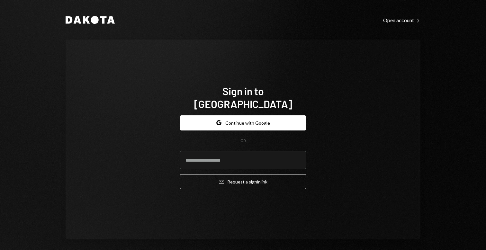 The image size is (486, 250). What do you see at coordinates (243, 141) in the screenshot?
I see `div: OR` at bounding box center [243, 141].